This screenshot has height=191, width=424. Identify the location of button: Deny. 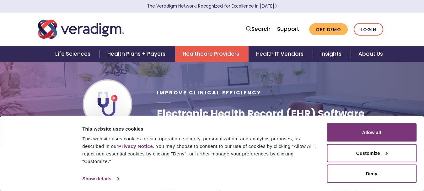
(372, 173).